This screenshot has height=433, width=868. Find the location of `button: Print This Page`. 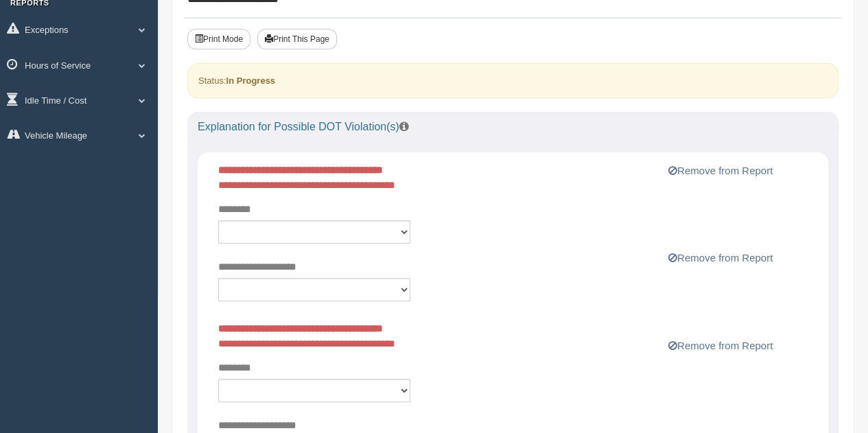

button: Print This Page is located at coordinates (297, 39).